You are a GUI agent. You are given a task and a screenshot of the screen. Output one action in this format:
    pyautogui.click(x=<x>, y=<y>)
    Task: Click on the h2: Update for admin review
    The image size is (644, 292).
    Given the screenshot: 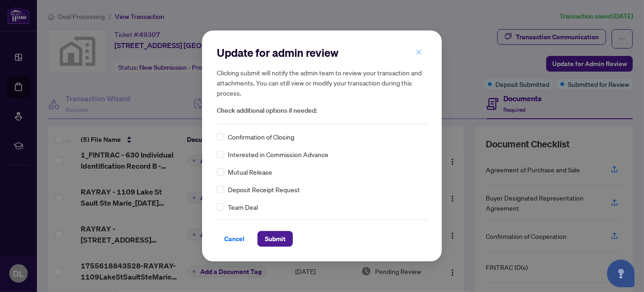 What is the action you would take?
    pyautogui.click(x=322, y=53)
    